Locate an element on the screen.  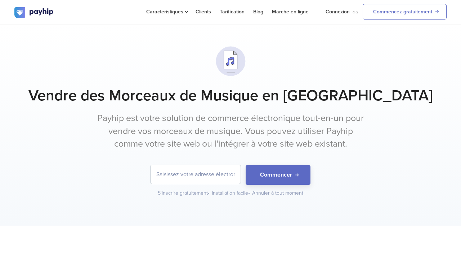
p: Payhip est votre solution de commerce électronique tout-en-un pour vendre vos morceaux de musique... is located at coordinates (231, 131).